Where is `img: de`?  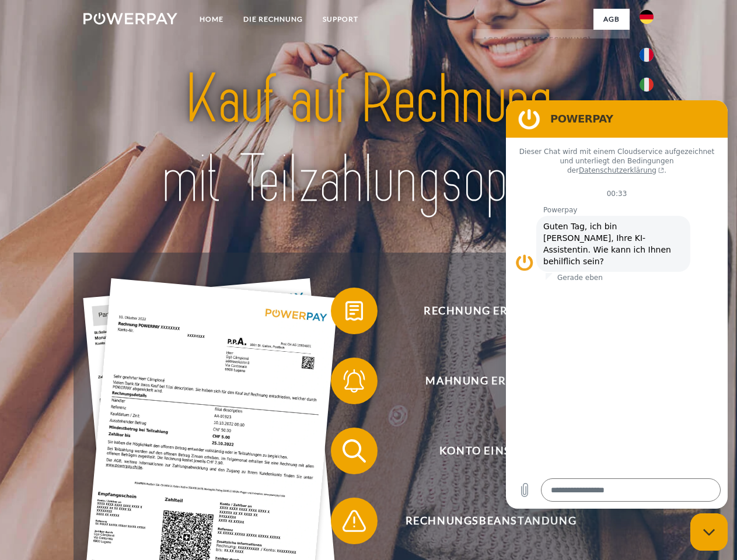 img: de is located at coordinates (647, 17).